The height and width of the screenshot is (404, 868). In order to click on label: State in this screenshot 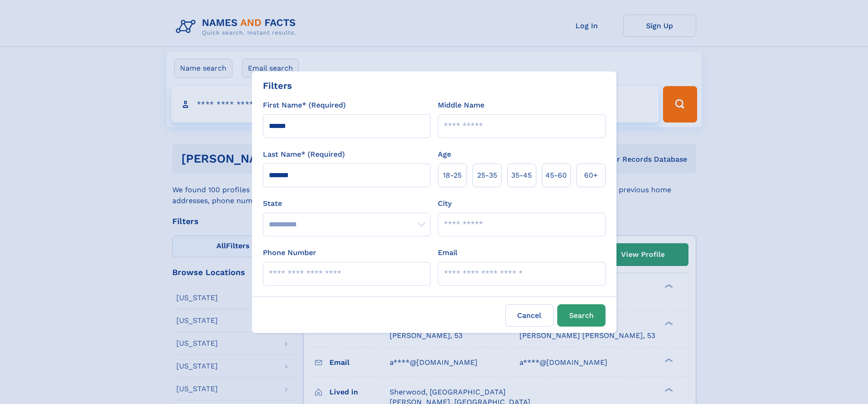, I will do `click(347, 203)`.